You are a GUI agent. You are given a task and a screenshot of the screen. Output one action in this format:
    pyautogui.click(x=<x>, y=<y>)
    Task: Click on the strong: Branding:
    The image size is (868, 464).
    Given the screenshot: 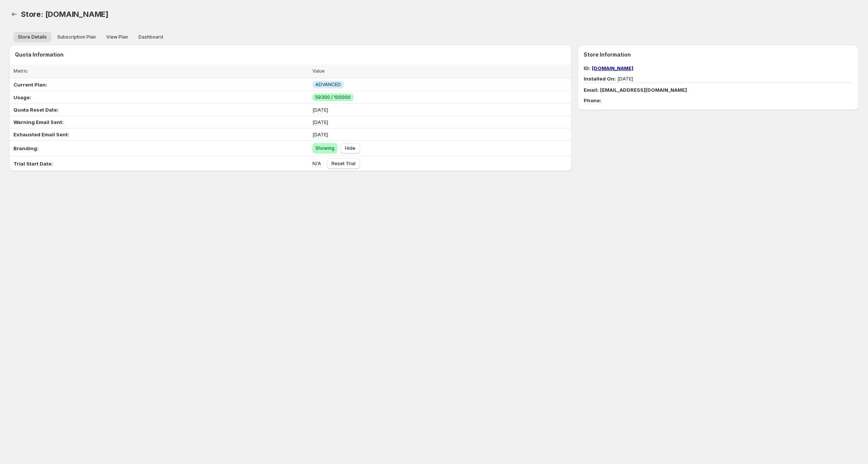 What is the action you would take?
    pyautogui.click(x=26, y=149)
    